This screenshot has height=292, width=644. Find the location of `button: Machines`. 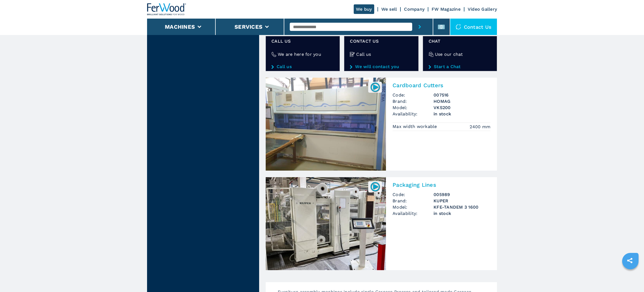

button: Machines is located at coordinates (180, 27).